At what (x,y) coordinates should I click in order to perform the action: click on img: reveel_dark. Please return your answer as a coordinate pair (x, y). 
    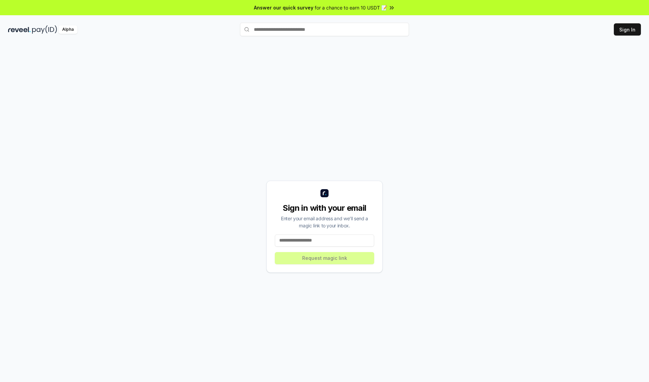
    Looking at the image, I should click on (19, 29).